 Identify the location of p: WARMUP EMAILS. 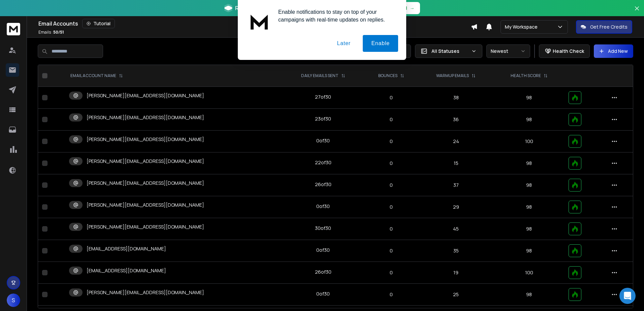
(453, 76).